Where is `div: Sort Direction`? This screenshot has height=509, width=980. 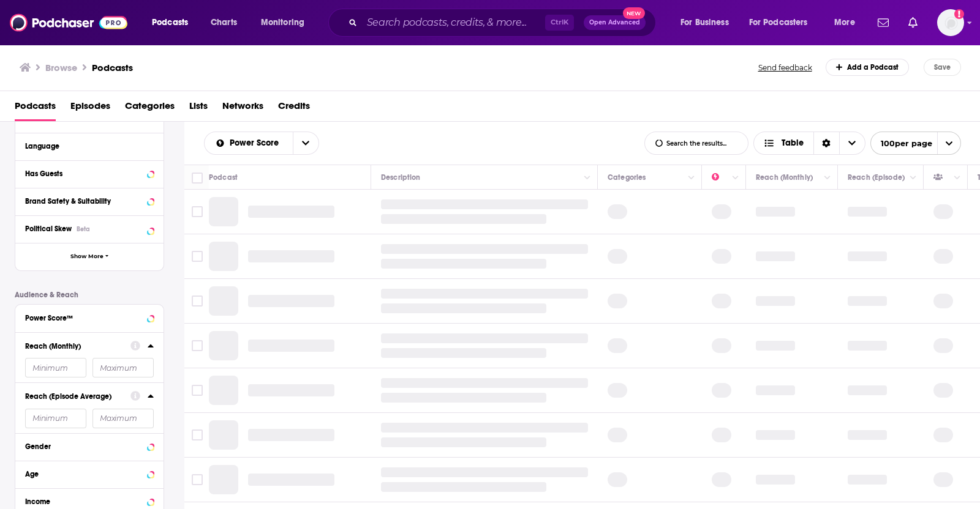
div: Sort Direction is located at coordinates (826, 143).